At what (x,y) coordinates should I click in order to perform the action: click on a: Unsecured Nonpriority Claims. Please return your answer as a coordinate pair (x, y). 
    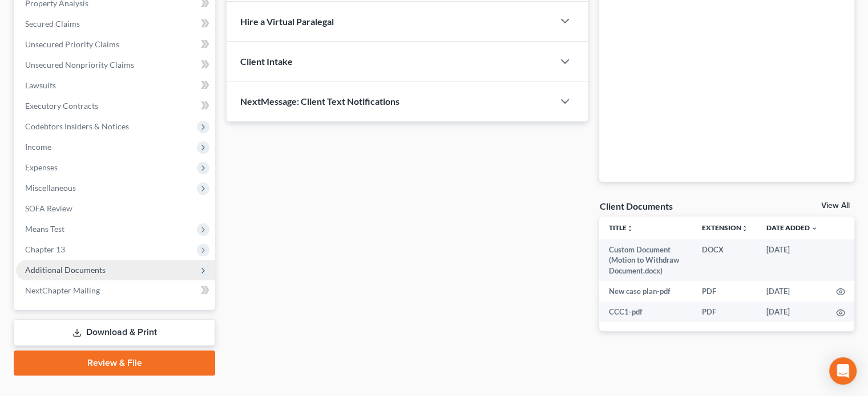
    Looking at the image, I should click on (116, 65).